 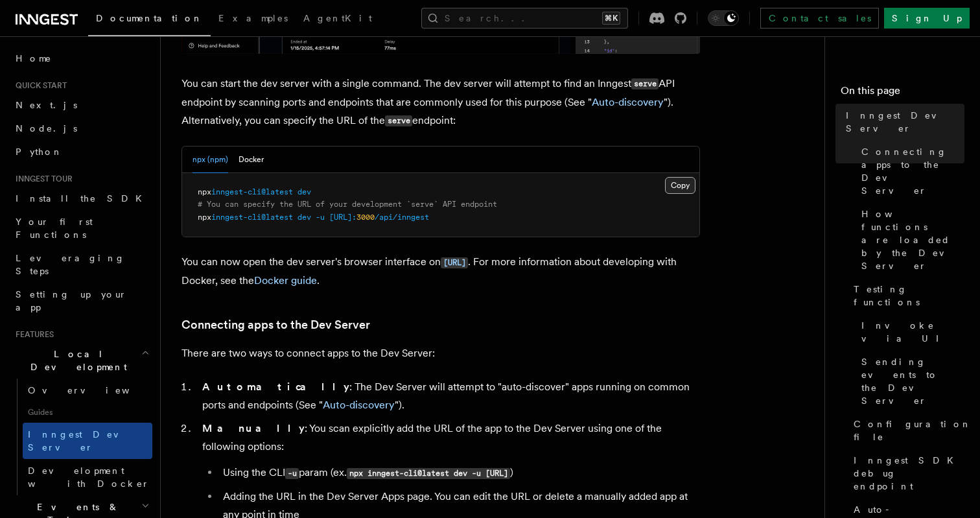 I want to click on a: Documentation, so click(x=149, y=20).